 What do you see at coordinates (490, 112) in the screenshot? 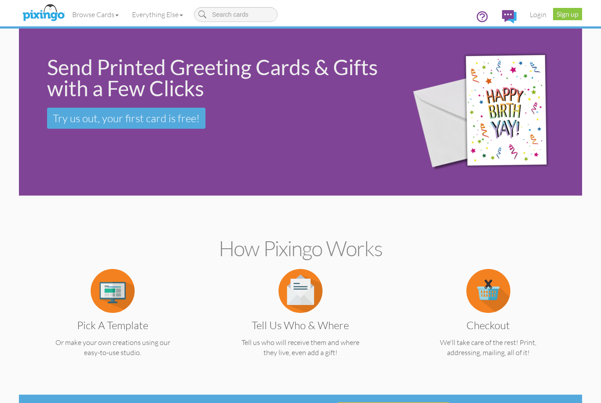
I see `img: 942c5090-71ba-4bfc-9a92-ca782dcda692.png` at bounding box center [490, 112].